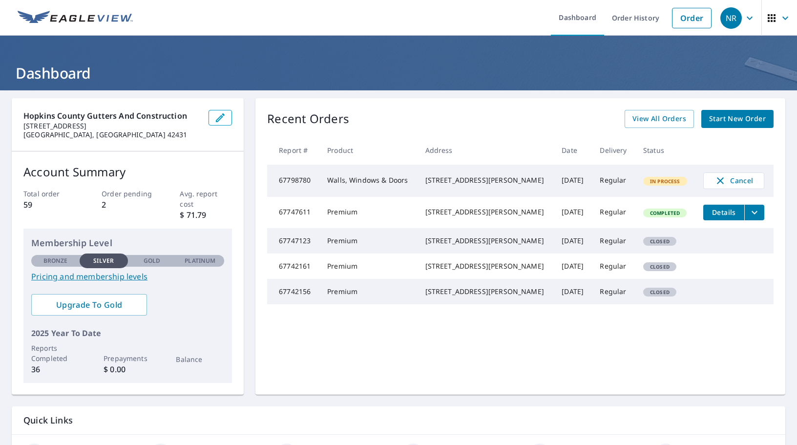  What do you see at coordinates (293, 181) in the screenshot?
I see `td: 67798780` at bounding box center [293, 181].